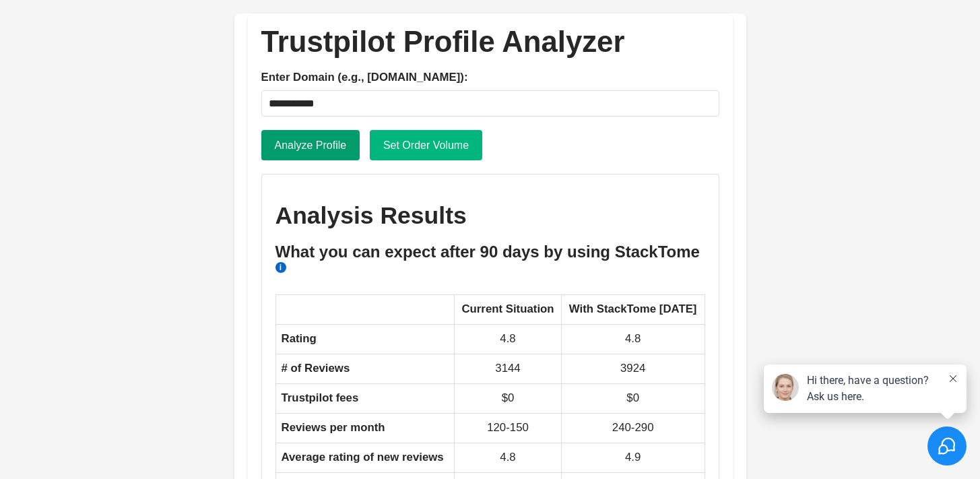 This screenshot has width=980, height=479. What do you see at coordinates (508, 310) in the screenshot?
I see `th: Current Situation` at bounding box center [508, 310].